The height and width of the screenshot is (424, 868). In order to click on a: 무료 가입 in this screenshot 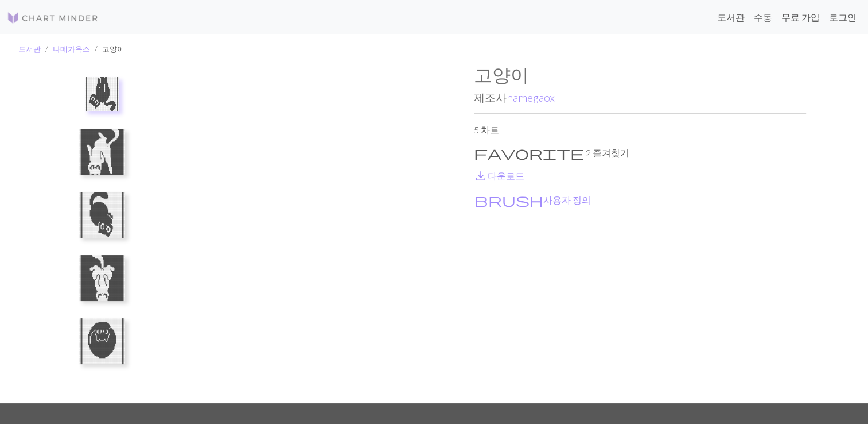, I will do `click(801, 17)`.